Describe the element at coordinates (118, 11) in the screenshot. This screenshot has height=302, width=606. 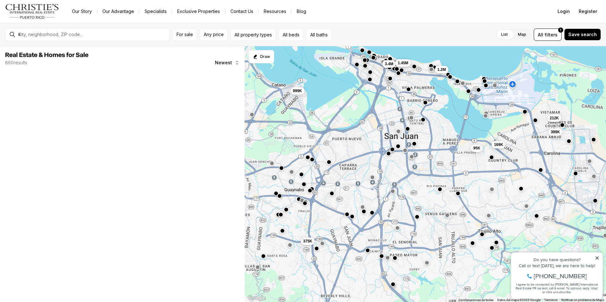
I see `a: Our Advantage` at that location.